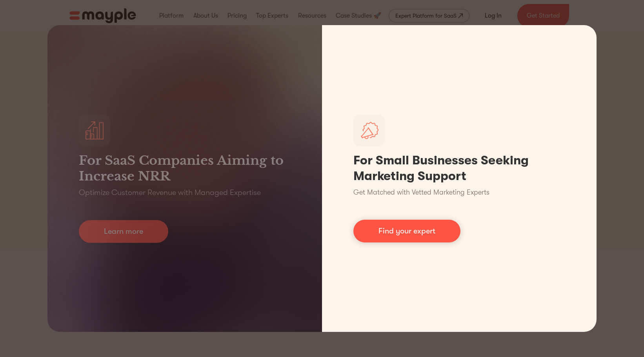 The image size is (644, 357). Describe the element at coordinates (124, 232) in the screenshot. I see `a: Learn more` at that location.